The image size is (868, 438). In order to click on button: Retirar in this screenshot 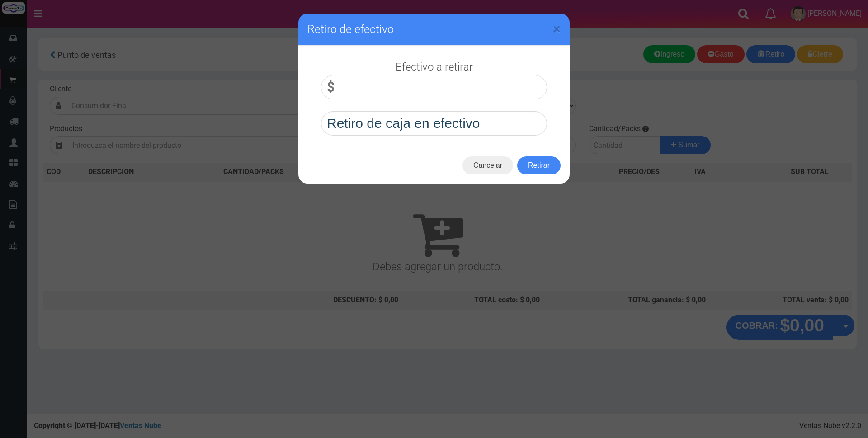, I will do `click(539, 165)`.